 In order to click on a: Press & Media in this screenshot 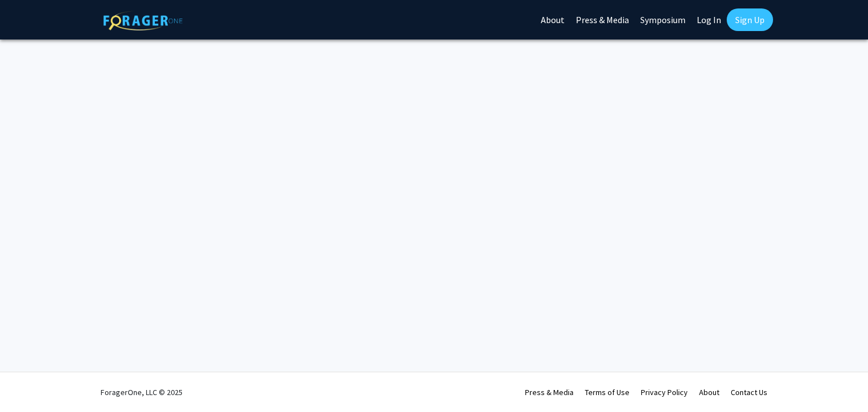, I will do `click(549, 393)`.